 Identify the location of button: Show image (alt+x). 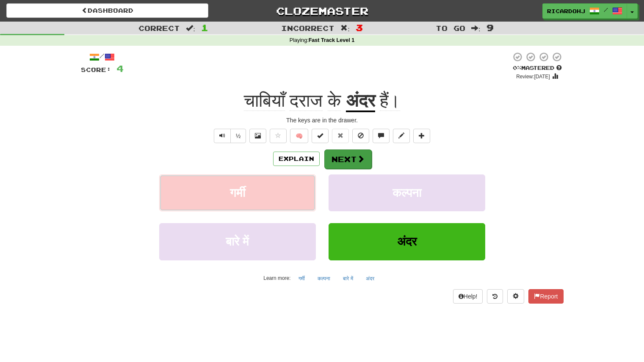
(258, 136).